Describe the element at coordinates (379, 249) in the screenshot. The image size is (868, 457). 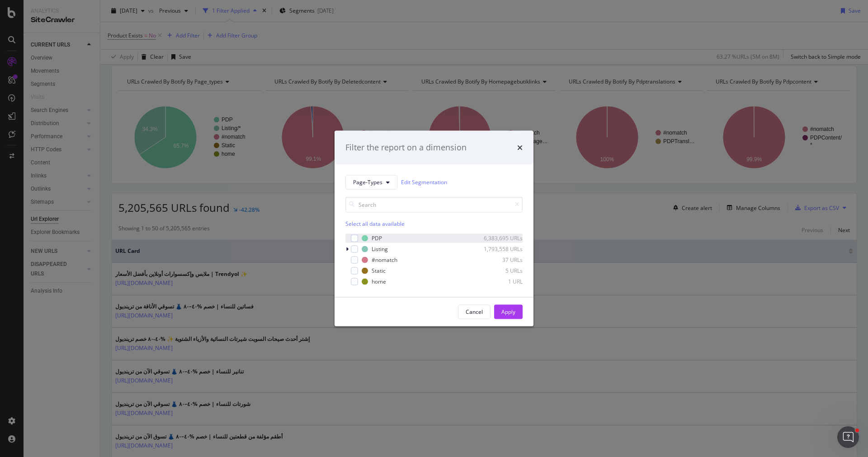
I see `div: Listing` at that location.